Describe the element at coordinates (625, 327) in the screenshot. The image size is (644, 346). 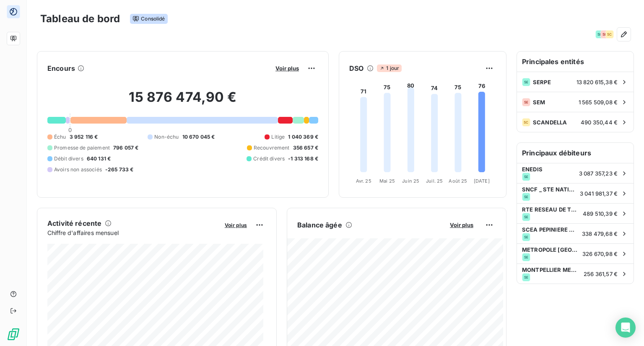
I see `div: Open Intercom Messenger` at that location.